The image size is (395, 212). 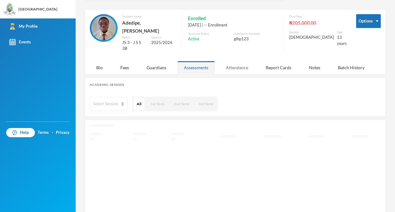 What do you see at coordinates (235, 85) in the screenshot?
I see `div: Academic Session` at bounding box center [235, 85].